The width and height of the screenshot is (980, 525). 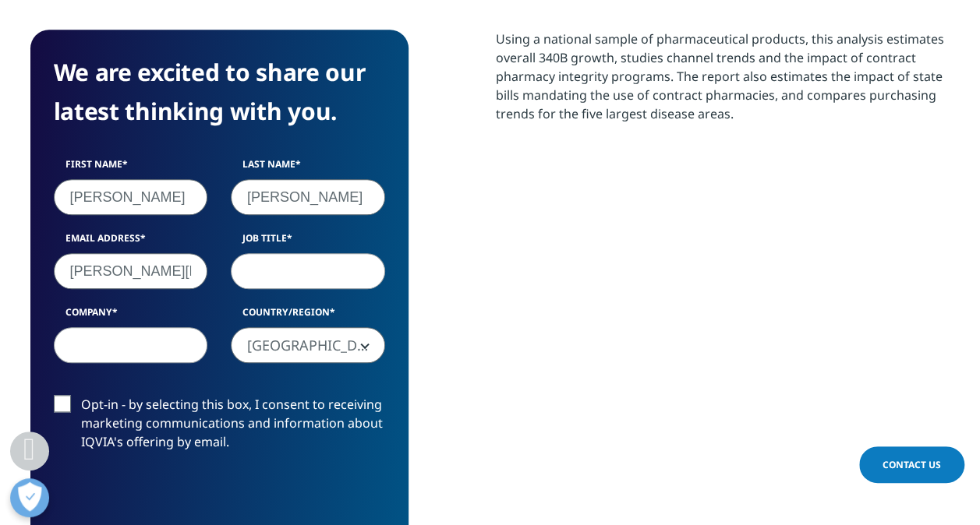 I want to click on label: Job Title, so click(x=308, y=243).